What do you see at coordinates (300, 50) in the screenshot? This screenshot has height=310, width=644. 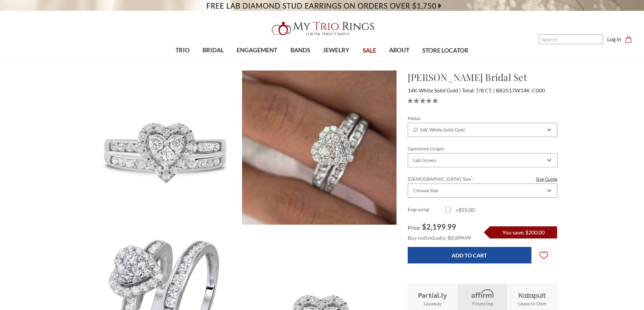 I see `span: BANDS` at bounding box center [300, 50].